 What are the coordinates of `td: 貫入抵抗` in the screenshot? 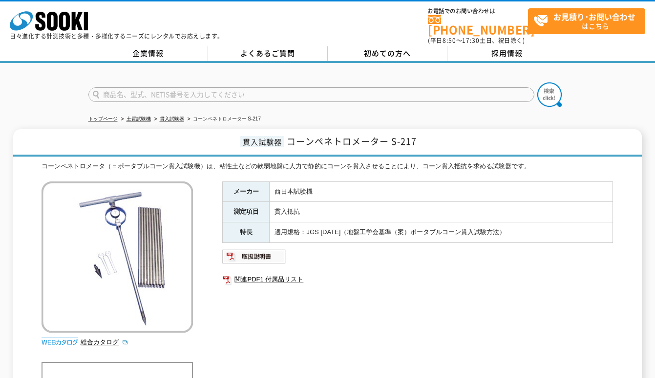 It's located at (441, 212).